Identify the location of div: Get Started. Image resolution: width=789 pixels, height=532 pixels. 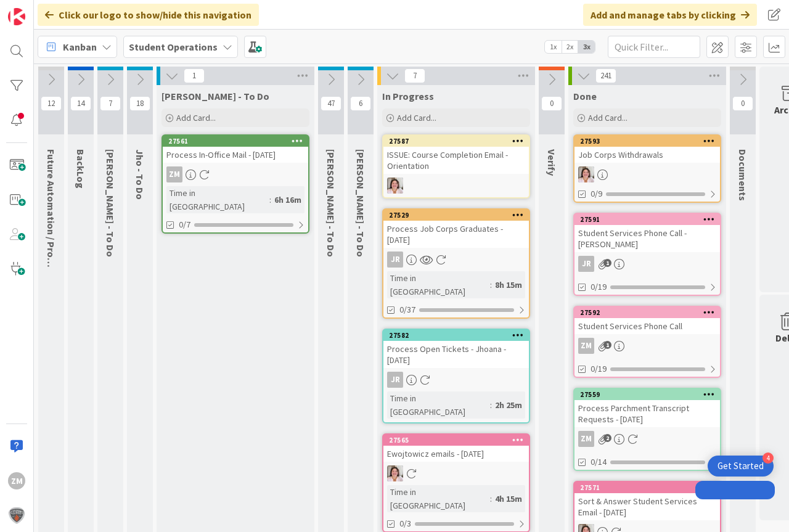
(740, 466).